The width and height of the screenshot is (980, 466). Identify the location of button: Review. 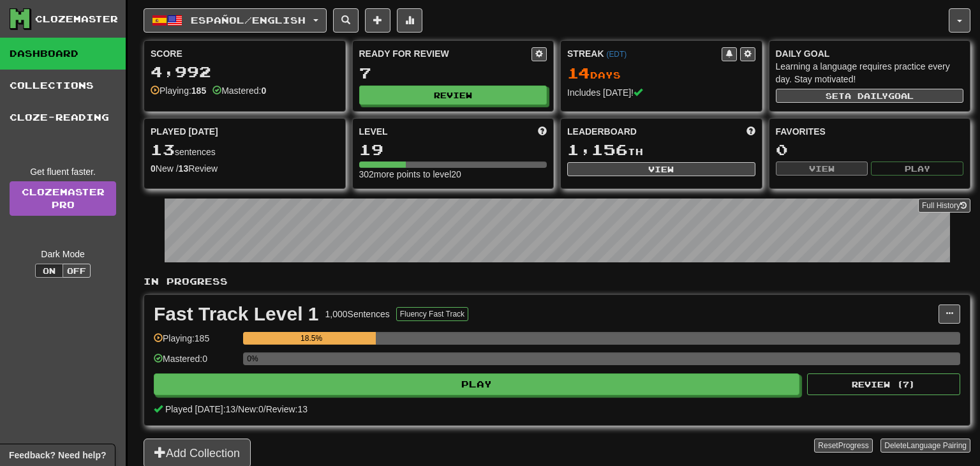
(453, 95).